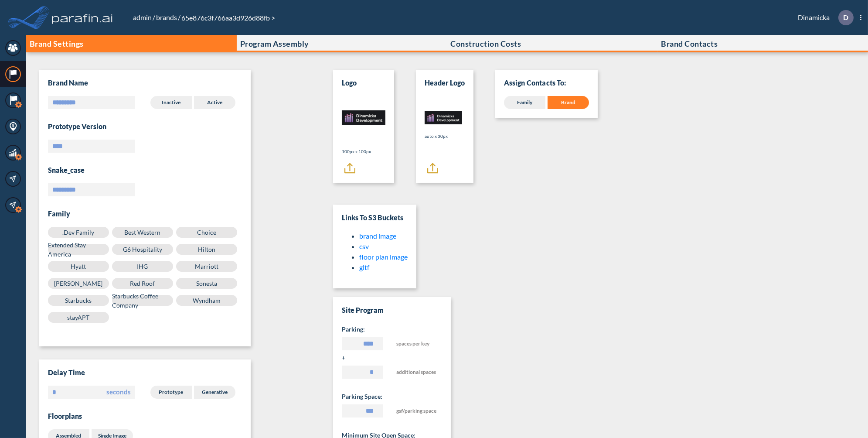  I want to click on label: Hilton, so click(207, 249).